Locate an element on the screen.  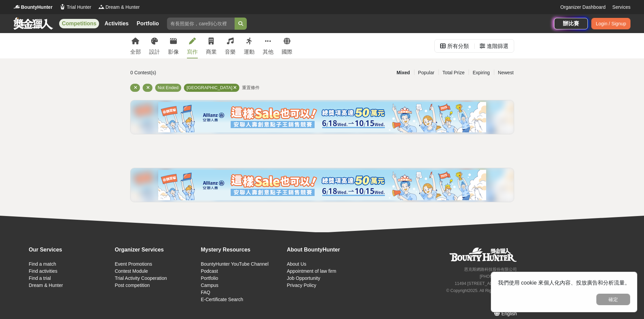
a: Activities is located at coordinates (116, 24).